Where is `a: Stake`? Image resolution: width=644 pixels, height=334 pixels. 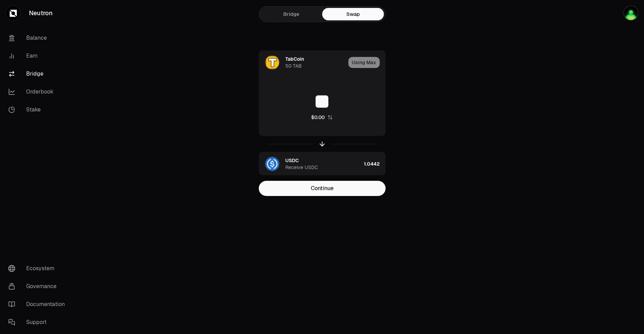
a: Stake is located at coordinates (39, 110).